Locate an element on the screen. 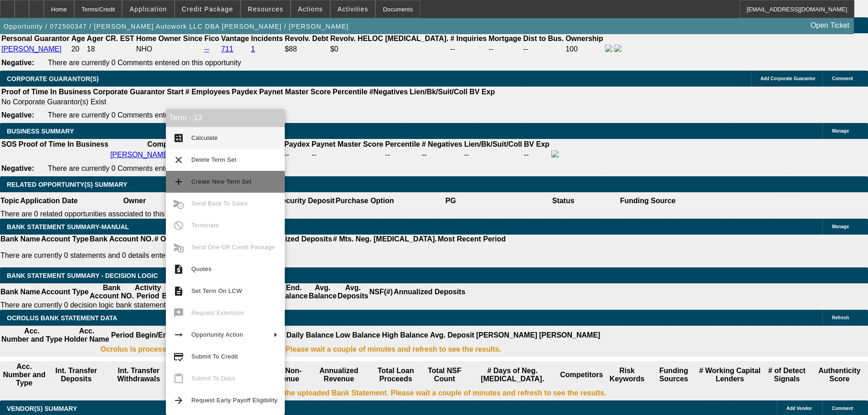 This screenshot has height=415, width=868. span: RELATED OPPORTUNITY(S) SUMMARY is located at coordinates (67, 185).